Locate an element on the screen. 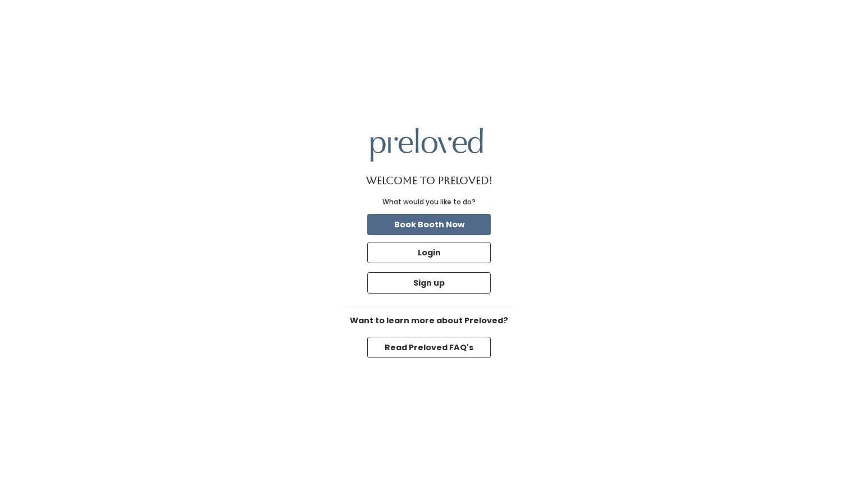 The height and width of the screenshot is (504, 858). button: Book Booth Now is located at coordinates (429, 224).